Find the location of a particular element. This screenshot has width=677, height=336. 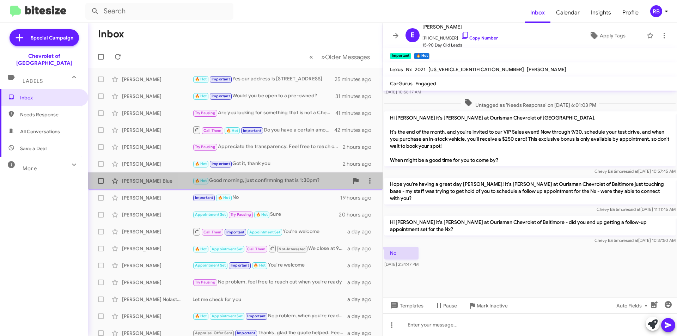

div: Sure is located at coordinates (266, 215).